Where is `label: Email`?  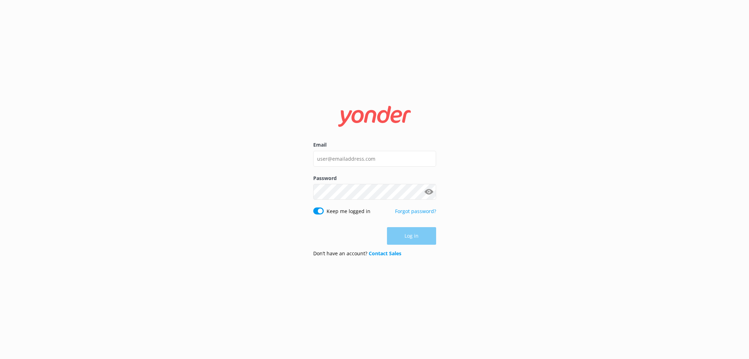 label: Email is located at coordinates (375, 145).